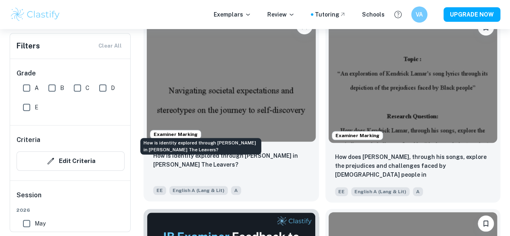 Image resolution: width=510 pixels, height=236 pixels. Describe the element at coordinates (232, 15) in the screenshot. I see `p: Exemplars` at that location.